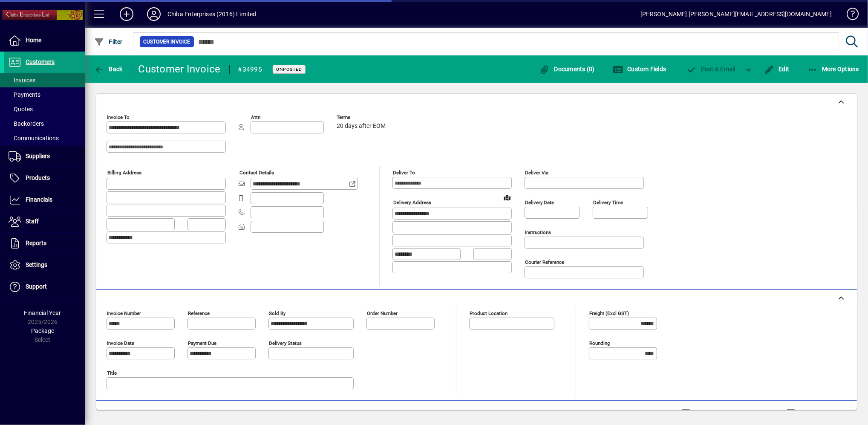 Image resolution: width=868 pixels, height=425 pixels. What do you see at coordinates (202, 343) in the screenshot?
I see `mat-label: Payment due` at bounding box center [202, 343].